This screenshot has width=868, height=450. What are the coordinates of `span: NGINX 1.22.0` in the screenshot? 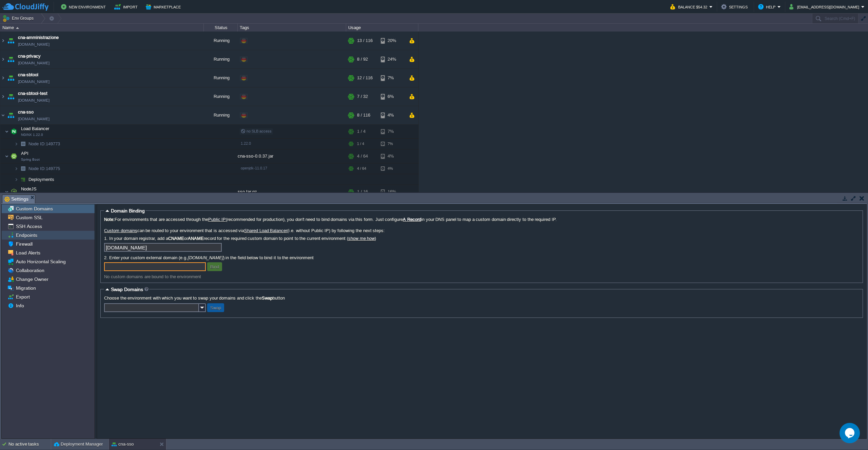 It's located at (32, 135).